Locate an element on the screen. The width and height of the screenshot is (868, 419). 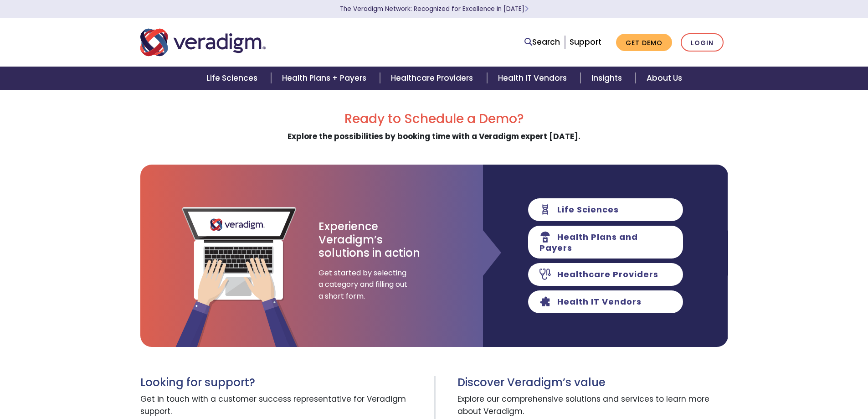
h3: Looking for support? is located at coordinates (284, 382).